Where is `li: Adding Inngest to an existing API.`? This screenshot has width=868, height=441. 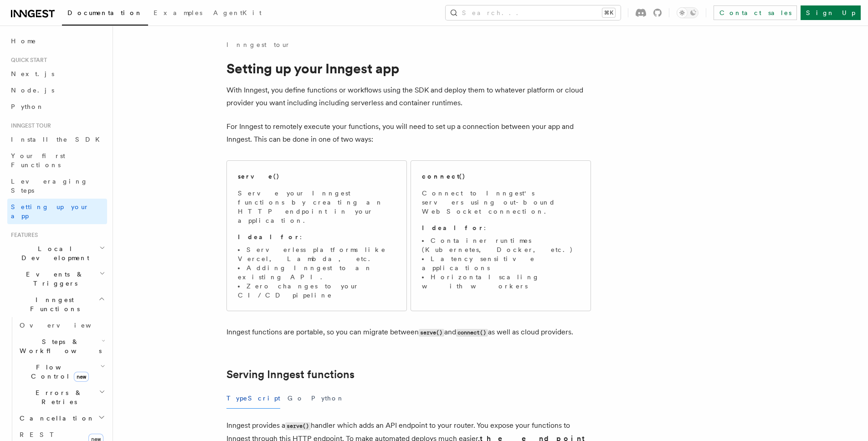 li: Adding Inngest to an existing API. is located at coordinates (316, 273).